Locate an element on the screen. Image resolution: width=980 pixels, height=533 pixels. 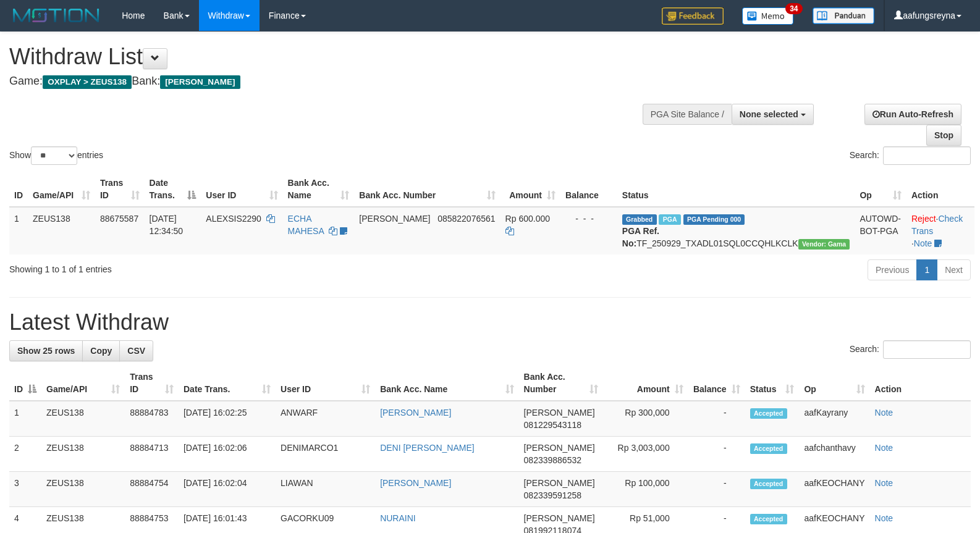
th: Status: activate to sort column ascending is located at coordinates (773, 383).